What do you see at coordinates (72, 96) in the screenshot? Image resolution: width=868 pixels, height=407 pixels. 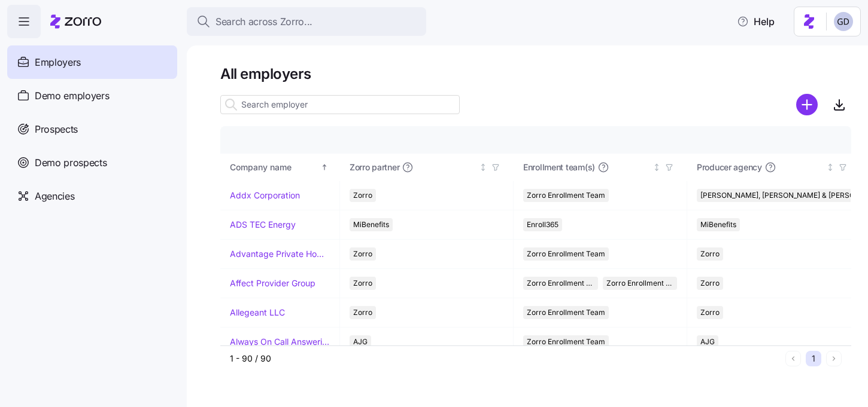 I see `span: Demo employers` at bounding box center [72, 96].